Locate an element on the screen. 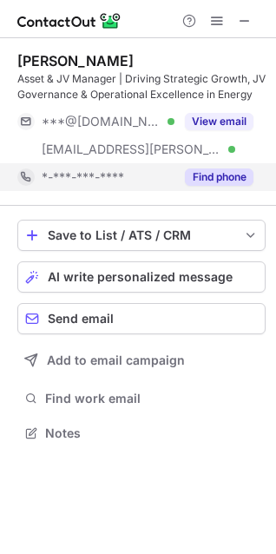  span: Find work email is located at coordinates (152, 399).